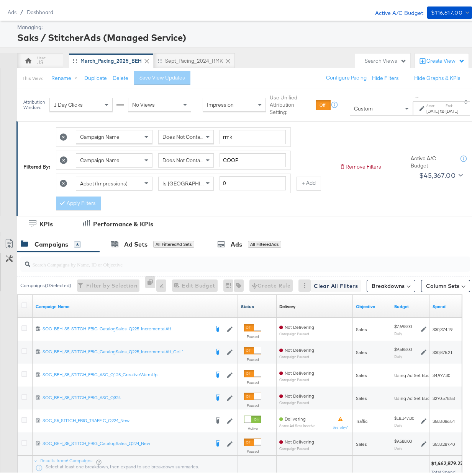 This screenshot has width=472, height=476. Describe the element at coordinates (126, 325) in the screenshot. I see `div: SOC_BEH_S5_STITCH_FBIG_CatalogSales_Q225_IncrementalAtt` at that location.